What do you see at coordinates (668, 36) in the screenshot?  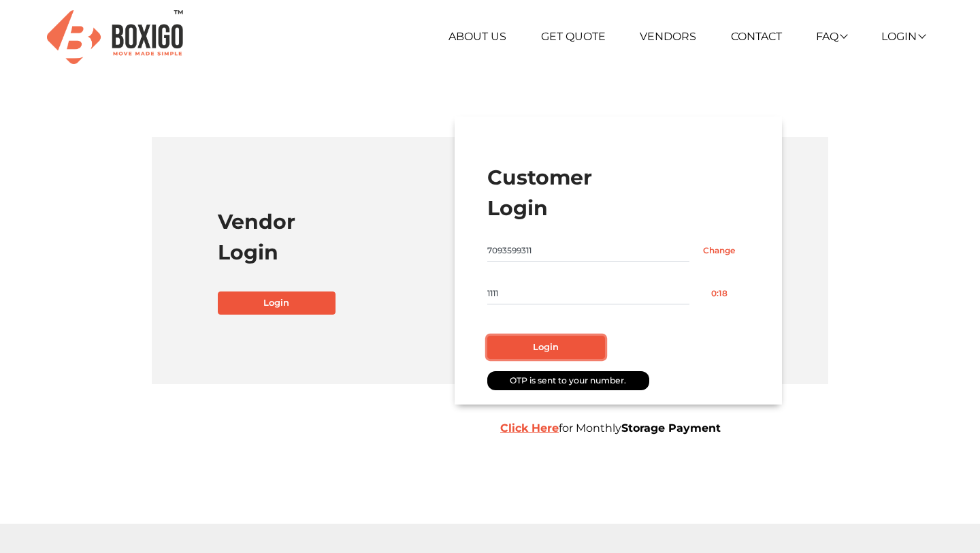 I see `a: Vendors` at bounding box center [668, 36].